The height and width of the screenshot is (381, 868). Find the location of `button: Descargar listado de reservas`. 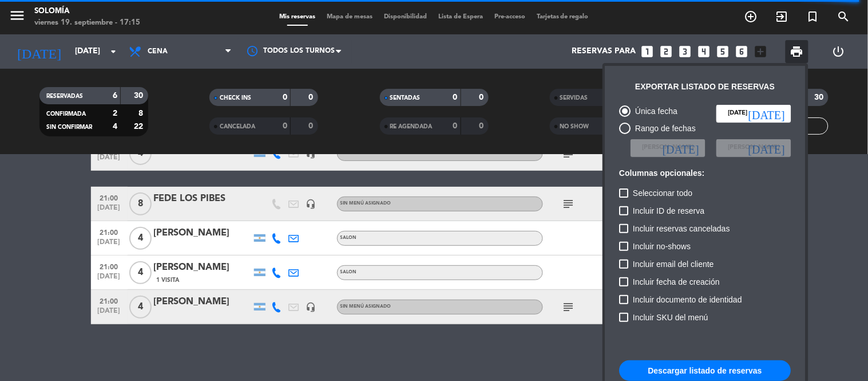

button: Descargar listado de reservas is located at coordinates (705, 371).